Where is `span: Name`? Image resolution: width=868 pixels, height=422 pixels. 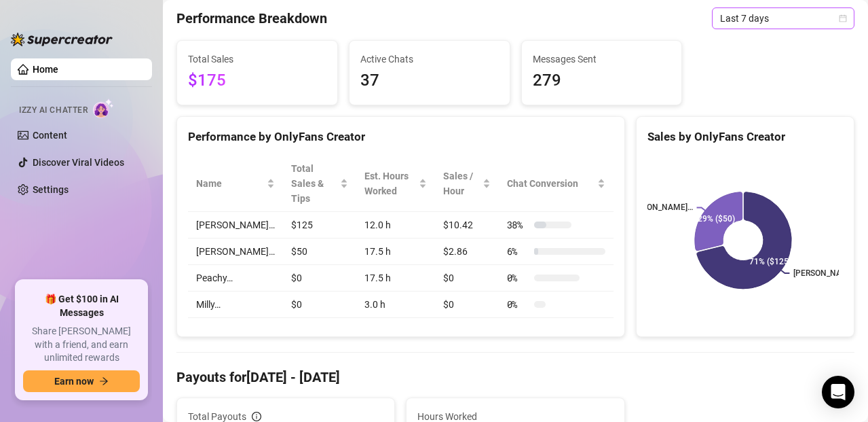
span: Name is located at coordinates (230, 183).